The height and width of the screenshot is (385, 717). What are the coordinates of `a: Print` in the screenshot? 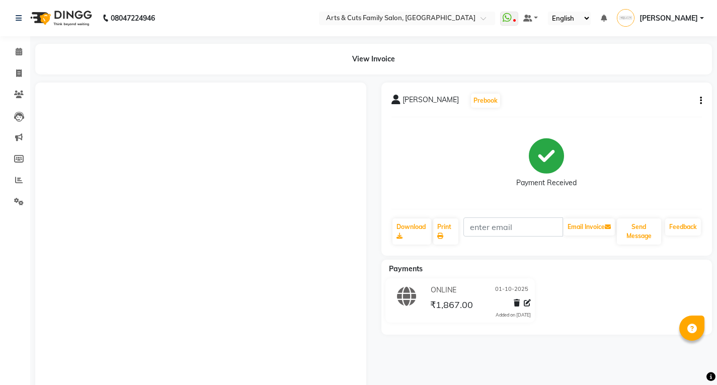 It's located at (446, 231).